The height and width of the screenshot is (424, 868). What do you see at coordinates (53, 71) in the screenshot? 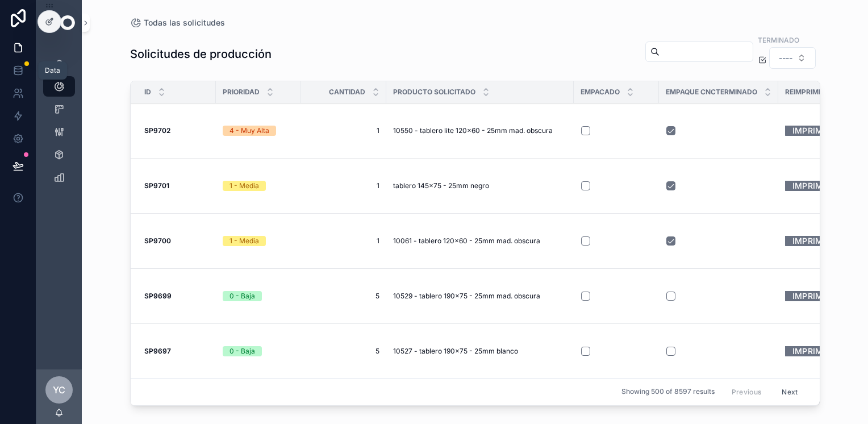
I see `div: Data` at bounding box center [53, 71].